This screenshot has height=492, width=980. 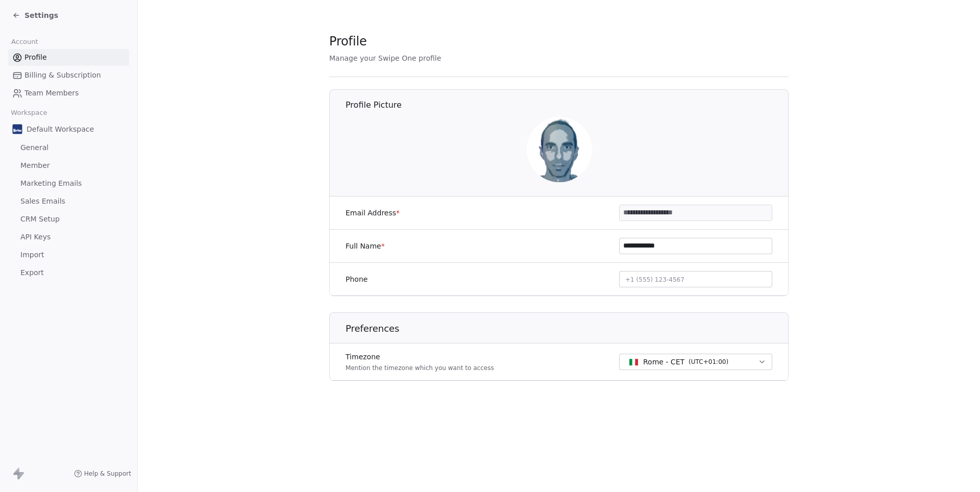 I want to click on label: Full Name, so click(x=365, y=246).